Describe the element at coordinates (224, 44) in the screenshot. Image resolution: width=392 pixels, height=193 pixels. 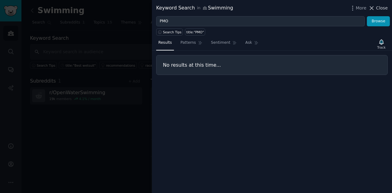
I see `a: Sentiment` at that location.